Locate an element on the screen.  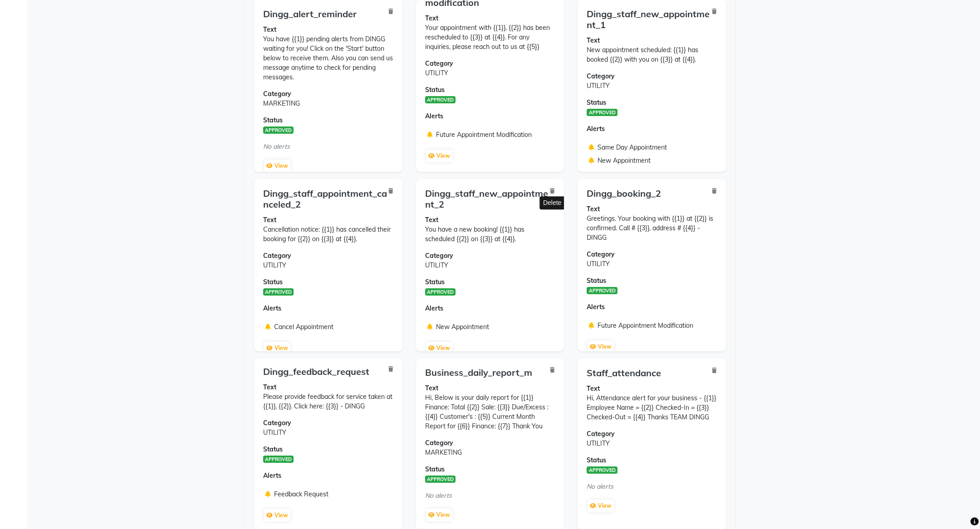
h5: Staff_attendance is located at coordinates (651, 373).